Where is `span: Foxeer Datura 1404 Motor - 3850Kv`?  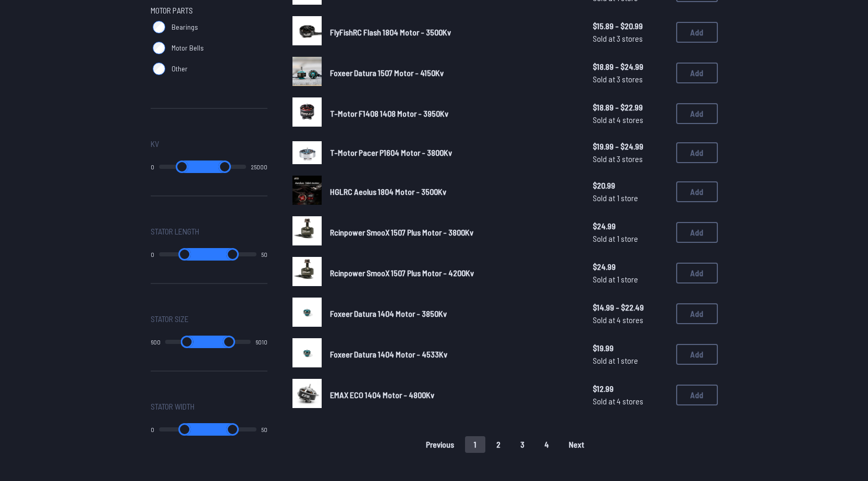
span: Foxeer Datura 1404 Motor - 3850Kv is located at coordinates (388, 313).